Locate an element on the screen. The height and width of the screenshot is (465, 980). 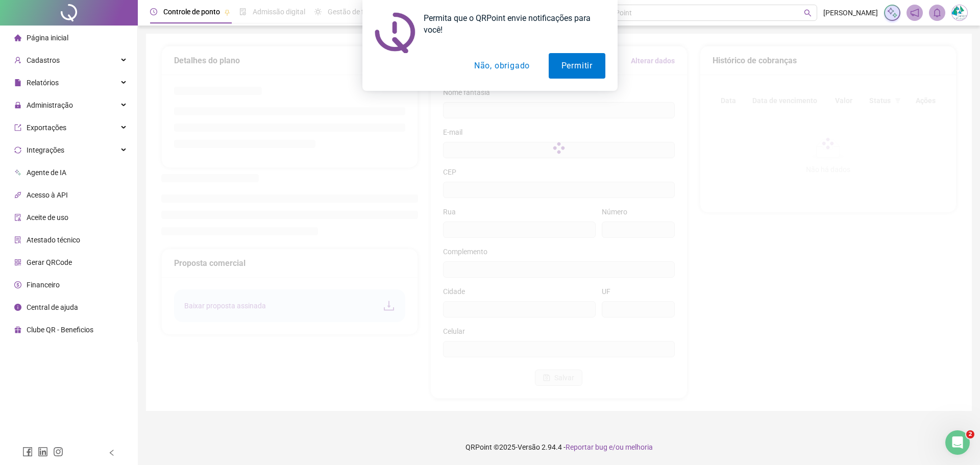
span: Reportar bug e/ou melhoria is located at coordinates (609, 447).